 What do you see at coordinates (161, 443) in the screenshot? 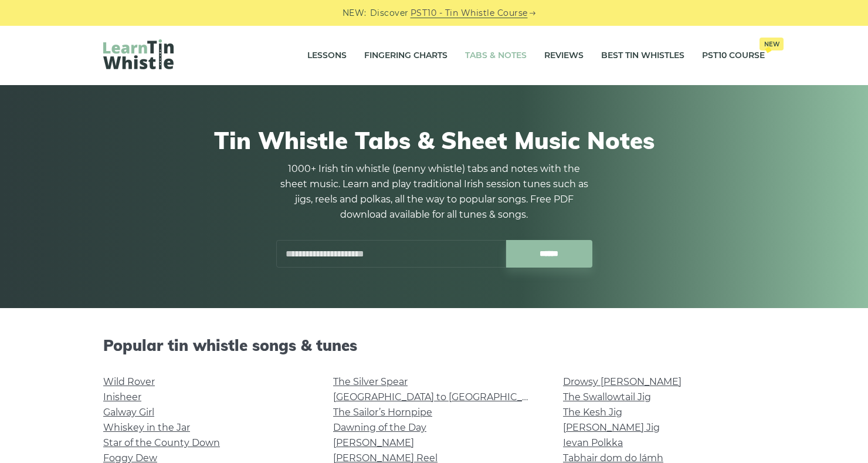
I see `a: Star of the County Down` at bounding box center [161, 443].